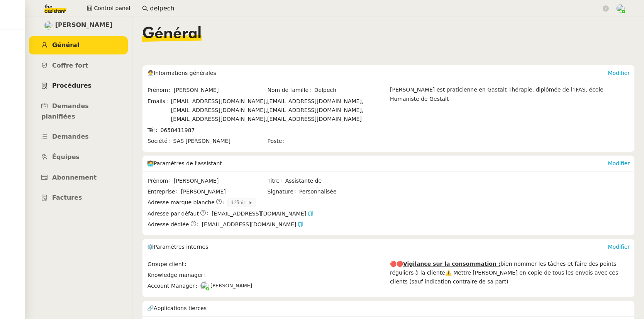 This screenshot has width=644, height=319. Describe the element at coordinates (185, 73) in the screenshot. I see `span: Informations générales` at that location.